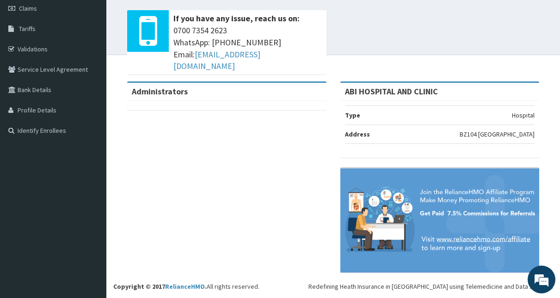 The image size is (560, 298). I want to click on textarea: Type your message and hit 'Enter', so click(90, 215).